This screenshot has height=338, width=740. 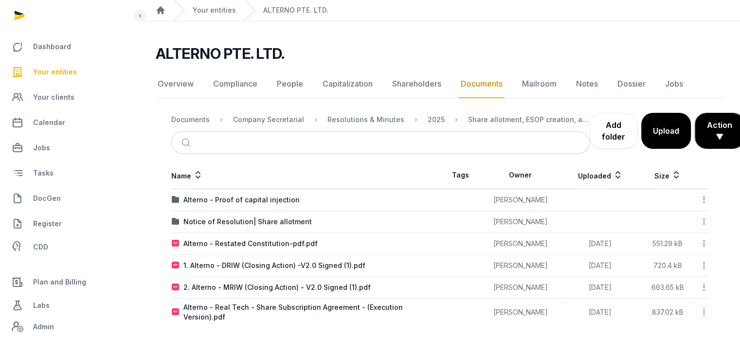 I want to click on a: Add folder, so click(x=614, y=131).